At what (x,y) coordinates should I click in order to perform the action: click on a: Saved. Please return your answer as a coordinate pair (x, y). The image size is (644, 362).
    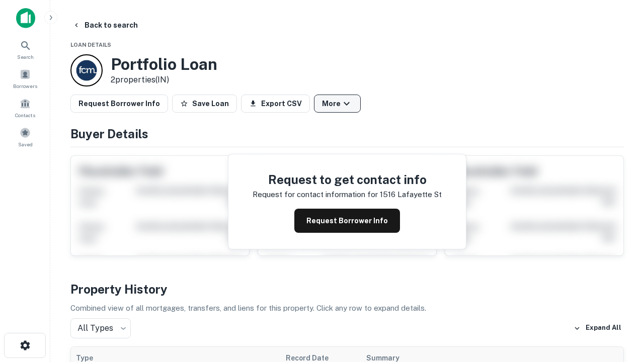
    Looking at the image, I should click on (25, 137).